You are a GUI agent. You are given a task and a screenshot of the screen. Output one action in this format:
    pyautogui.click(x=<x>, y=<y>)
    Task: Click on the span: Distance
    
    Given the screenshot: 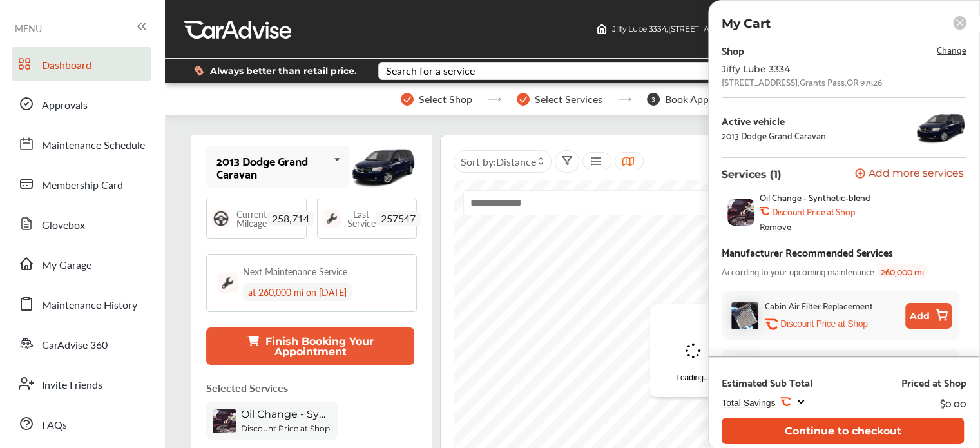 What is the action you would take?
    pyautogui.click(x=516, y=162)
    